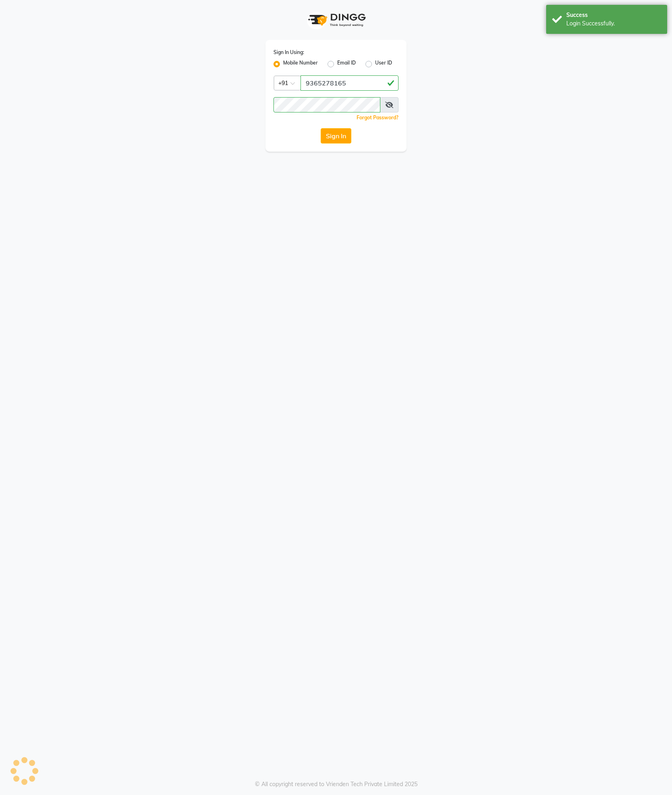 Image resolution: width=672 pixels, height=795 pixels. Describe the element at coordinates (383, 64) in the screenshot. I see `label: User ID` at that location.